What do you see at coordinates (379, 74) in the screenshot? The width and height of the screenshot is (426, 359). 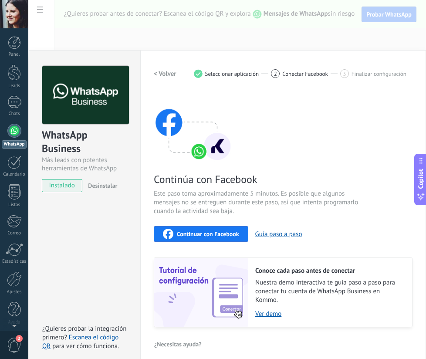 I see `span: Finalizar configuración` at bounding box center [379, 74].